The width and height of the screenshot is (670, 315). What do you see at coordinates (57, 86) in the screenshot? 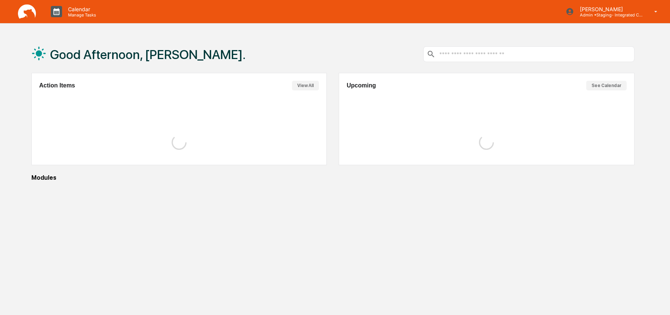
I see `h2: Action Items` at bounding box center [57, 86].